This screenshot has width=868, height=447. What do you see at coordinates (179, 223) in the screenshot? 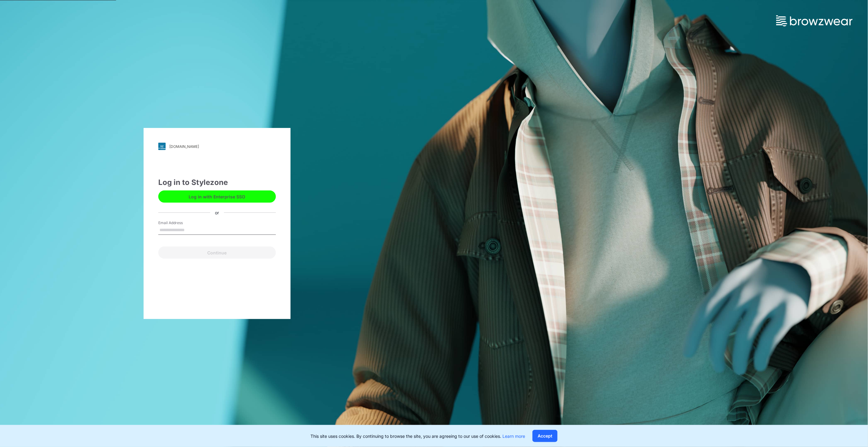
I see `label: Email Address` at bounding box center [179, 223].